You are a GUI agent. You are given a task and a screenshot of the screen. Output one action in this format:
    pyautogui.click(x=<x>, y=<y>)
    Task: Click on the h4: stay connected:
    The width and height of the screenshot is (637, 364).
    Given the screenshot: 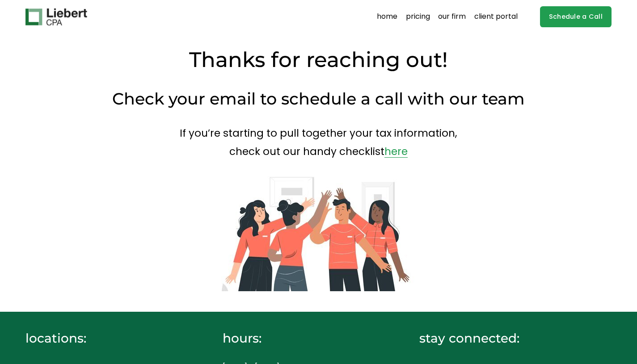 What is the action you would take?
    pyautogui.click(x=503, y=338)
    